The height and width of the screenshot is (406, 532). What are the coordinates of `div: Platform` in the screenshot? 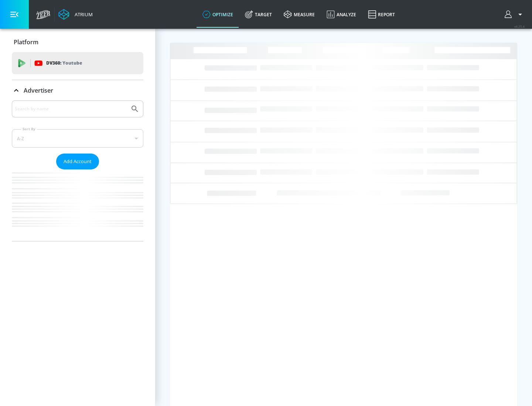 It's located at (78, 42).